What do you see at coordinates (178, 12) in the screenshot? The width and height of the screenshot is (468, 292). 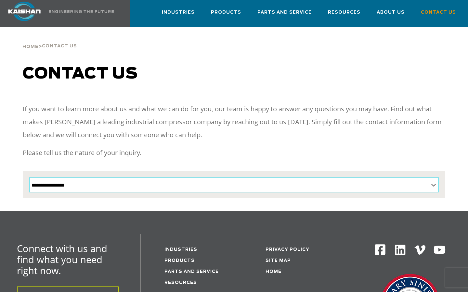 I see `span: Industries` at bounding box center [178, 12].